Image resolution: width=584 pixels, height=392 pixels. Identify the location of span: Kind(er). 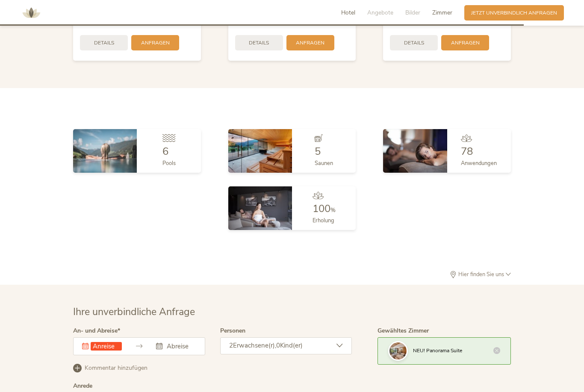
(291, 345).